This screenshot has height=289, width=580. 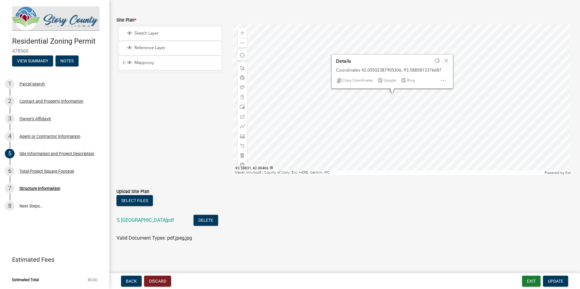 What do you see at coordinates (25, 280) in the screenshot?
I see `span: Estimated Total` at bounding box center [25, 280].